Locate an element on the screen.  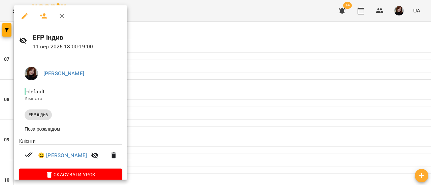
span: EFP індив is located at coordinates (38, 115).